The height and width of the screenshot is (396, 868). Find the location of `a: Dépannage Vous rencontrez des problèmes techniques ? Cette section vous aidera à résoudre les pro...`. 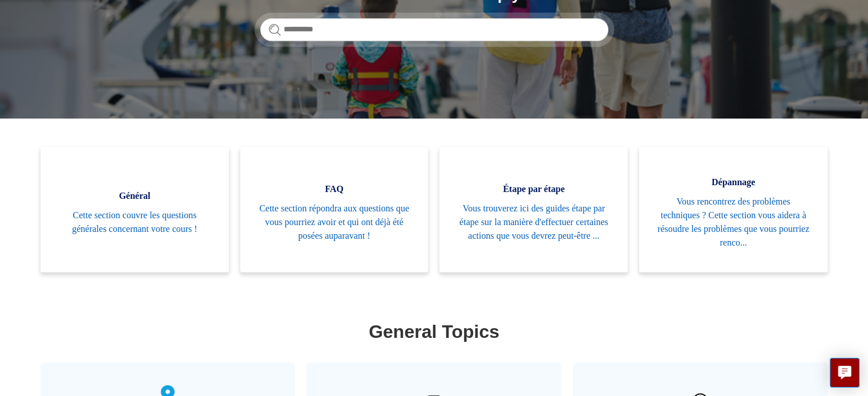

a: Dépannage Vous rencontrez des problèmes techniques ? Cette section vous aidera à résoudre les pro... is located at coordinates (733, 210).